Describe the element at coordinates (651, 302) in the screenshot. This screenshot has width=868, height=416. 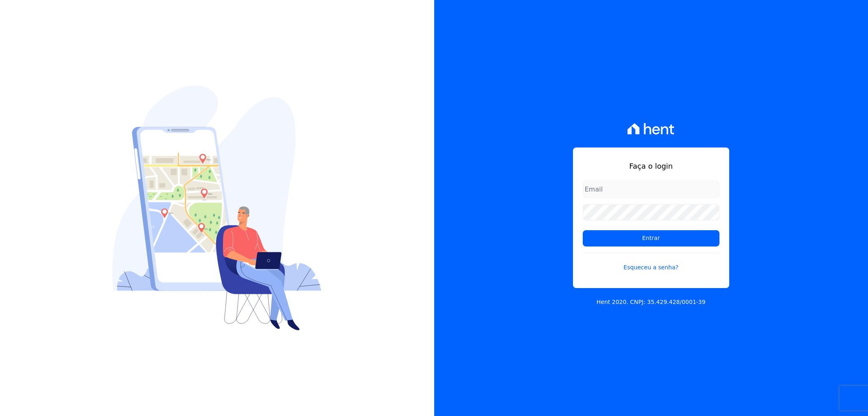
I see `p: Hent 2020. CNPJ: 35.429.428/0001-39` at that location.